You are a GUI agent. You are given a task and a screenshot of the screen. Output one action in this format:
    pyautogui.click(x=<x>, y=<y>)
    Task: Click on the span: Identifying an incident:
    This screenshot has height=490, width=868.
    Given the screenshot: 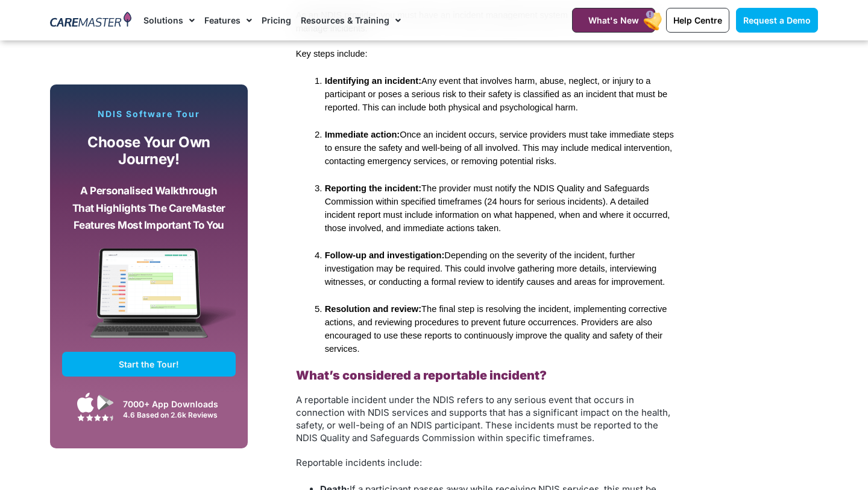 What is the action you would take?
    pyautogui.click(x=373, y=81)
    